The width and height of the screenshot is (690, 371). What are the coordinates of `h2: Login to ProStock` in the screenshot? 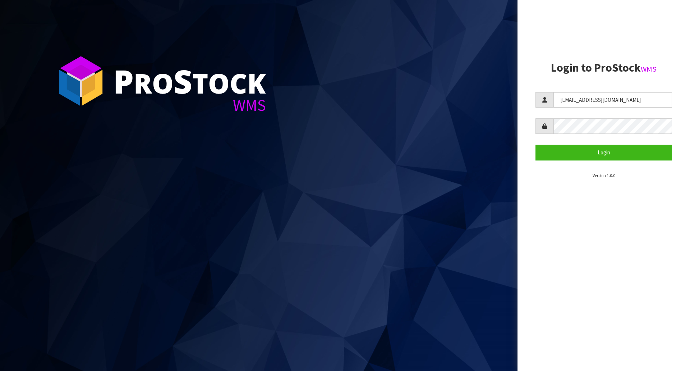 It's located at (604, 68).